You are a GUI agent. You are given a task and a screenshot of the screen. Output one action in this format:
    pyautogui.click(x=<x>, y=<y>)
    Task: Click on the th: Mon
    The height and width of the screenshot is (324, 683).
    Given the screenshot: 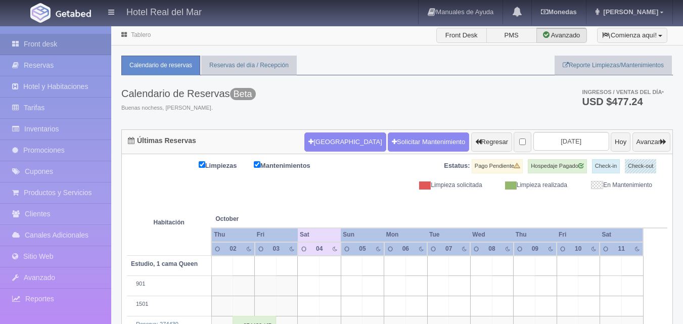 What is the action you would take?
    pyautogui.click(x=405, y=234)
    